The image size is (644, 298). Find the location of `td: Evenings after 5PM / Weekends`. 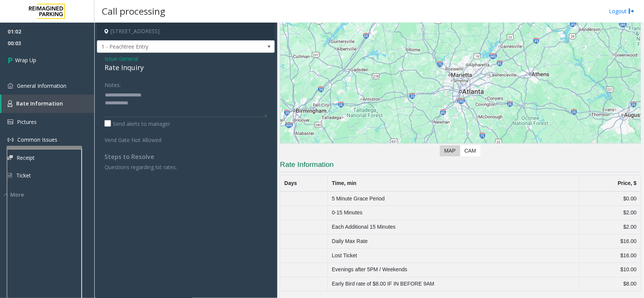

td: Evenings after 5PM / Weekends is located at coordinates (454, 270).